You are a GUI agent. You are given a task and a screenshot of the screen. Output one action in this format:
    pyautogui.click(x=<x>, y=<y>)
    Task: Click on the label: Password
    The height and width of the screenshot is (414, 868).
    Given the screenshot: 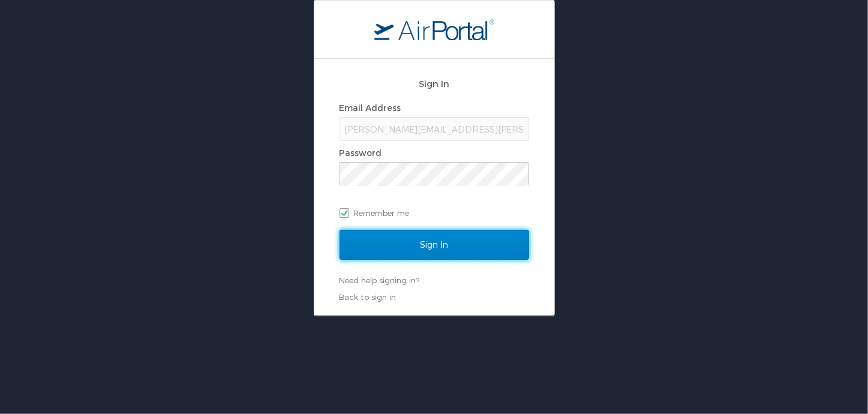 What is the action you would take?
    pyautogui.click(x=360, y=152)
    